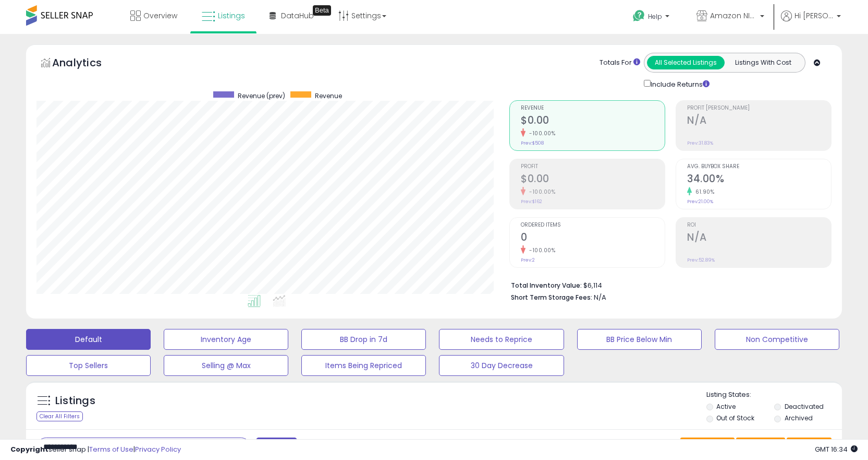  I want to click on span: Overview, so click(160, 16).